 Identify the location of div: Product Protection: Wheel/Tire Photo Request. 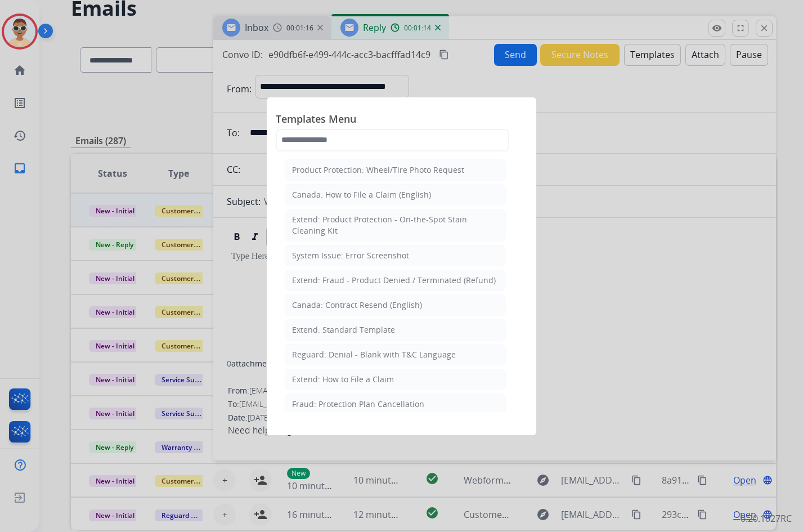
(378, 170).